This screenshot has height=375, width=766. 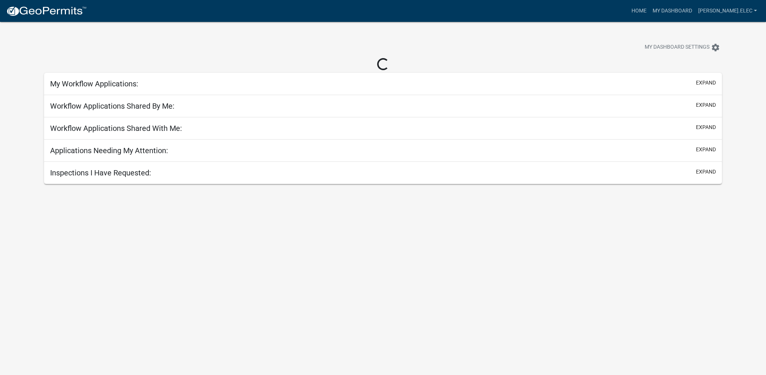 What do you see at coordinates (94, 84) in the screenshot?
I see `h5: My Workflow Applications:` at bounding box center [94, 84].